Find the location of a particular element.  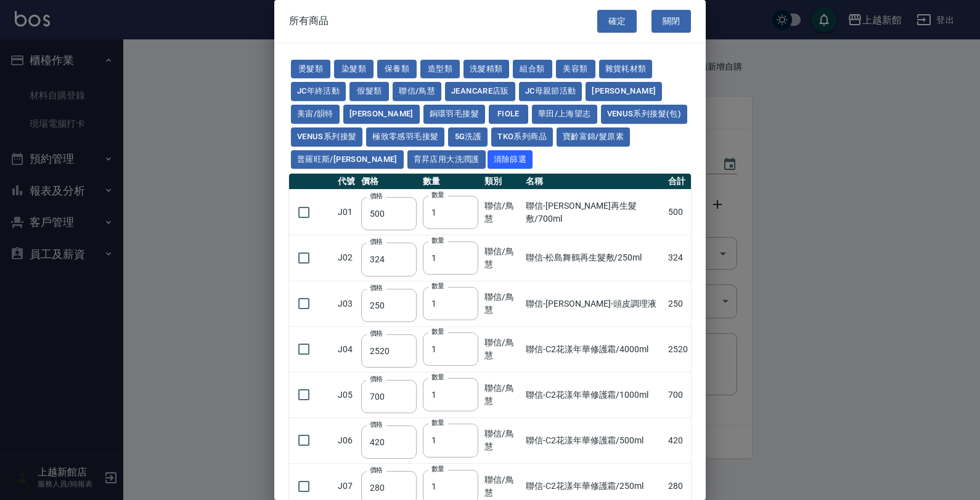

td: J05 is located at coordinates (346, 395).